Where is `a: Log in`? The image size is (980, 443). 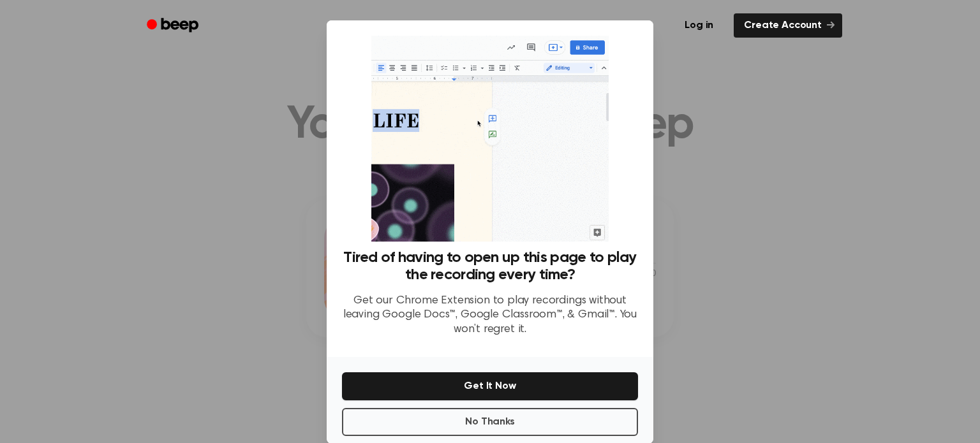 a: Log in is located at coordinates (699, 26).